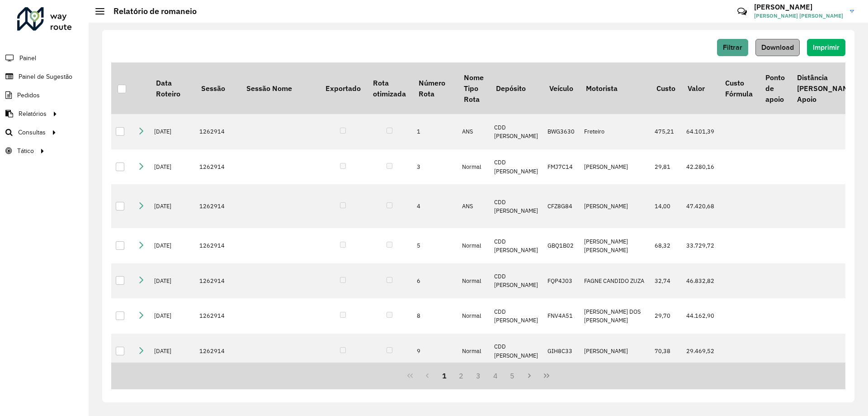 This screenshot has width=868, height=416. What do you see at coordinates (516, 88) in the screenshot?
I see `th: Depósito` at bounding box center [516, 88].